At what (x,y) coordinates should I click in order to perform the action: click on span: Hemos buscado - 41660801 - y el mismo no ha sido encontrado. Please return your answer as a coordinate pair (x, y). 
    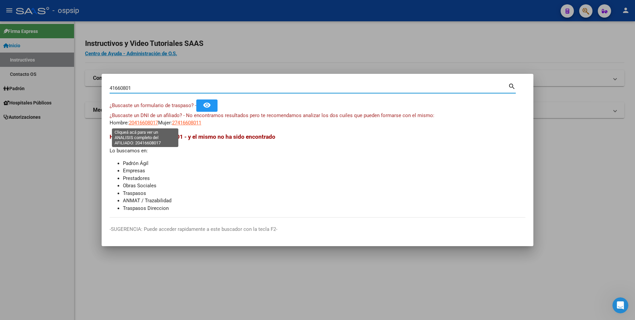
    Looking at the image, I should click on (192, 137).